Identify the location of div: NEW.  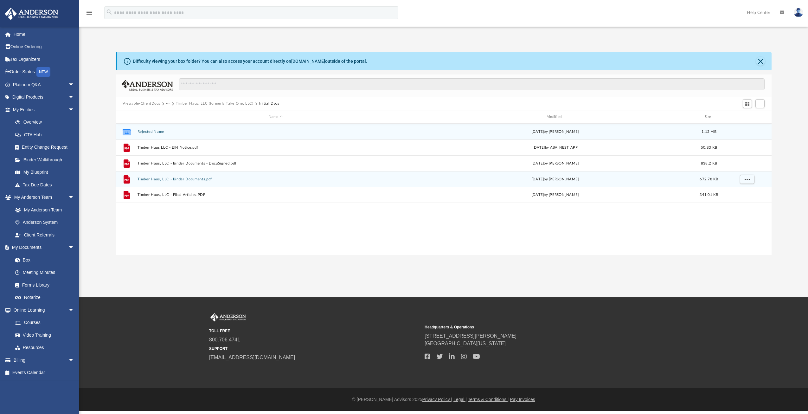
(43, 72).